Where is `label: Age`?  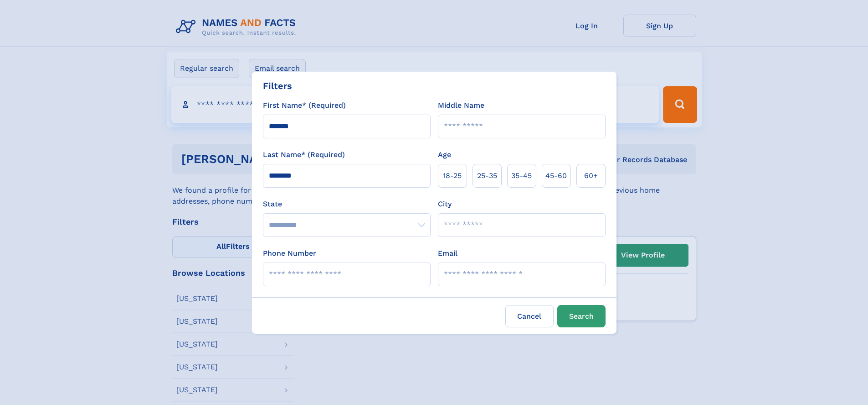 label: Age is located at coordinates (445, 154).